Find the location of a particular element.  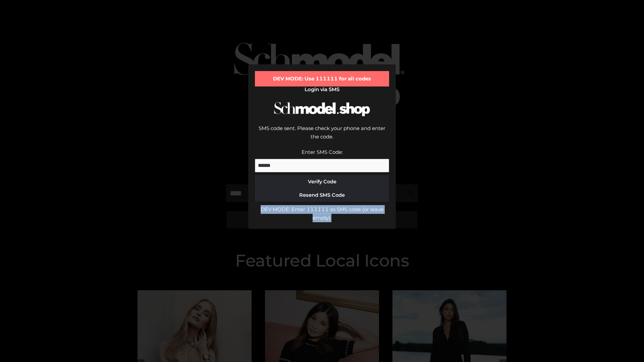

label: Enter SMS Code: is located at coordinates (322, 152).